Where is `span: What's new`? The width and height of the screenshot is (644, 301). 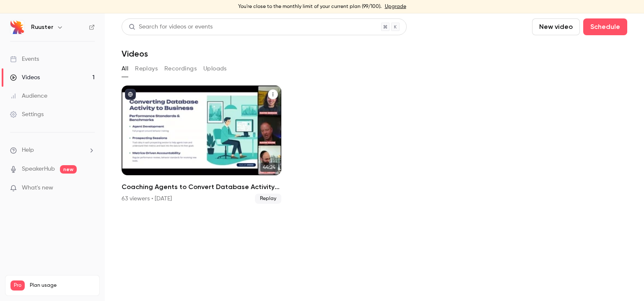
span: What's new is located at coordinates (37, 188).